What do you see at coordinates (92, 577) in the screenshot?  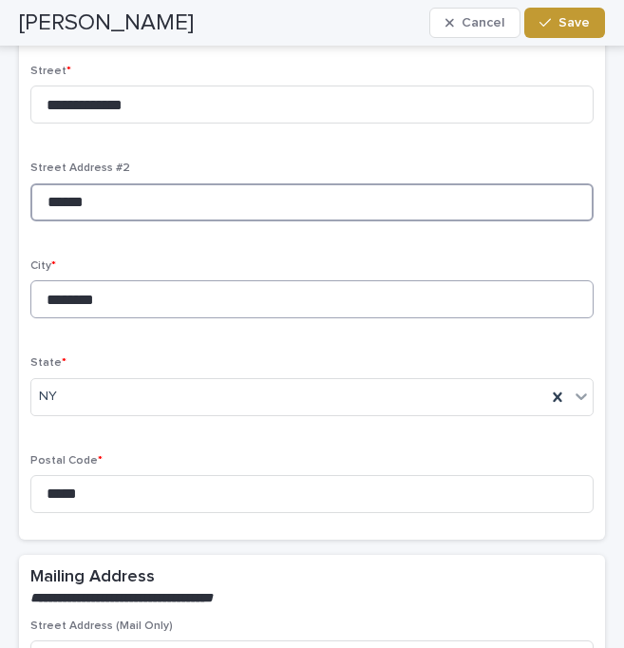 I see `h2: Mailing Address` at bounding box center [92, 577].